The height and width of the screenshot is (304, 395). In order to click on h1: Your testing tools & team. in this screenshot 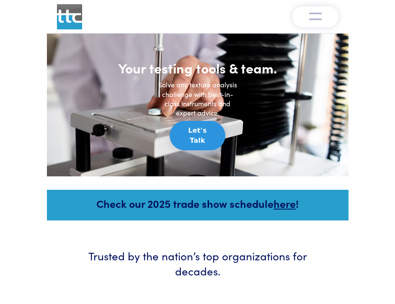, I will do `click(198, 68)`.